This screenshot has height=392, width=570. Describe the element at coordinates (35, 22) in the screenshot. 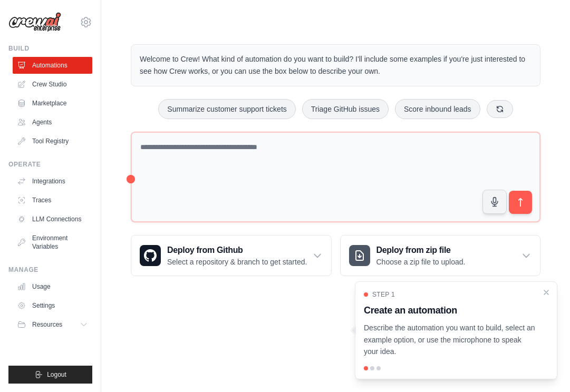

I see `img: Logo` at that location.